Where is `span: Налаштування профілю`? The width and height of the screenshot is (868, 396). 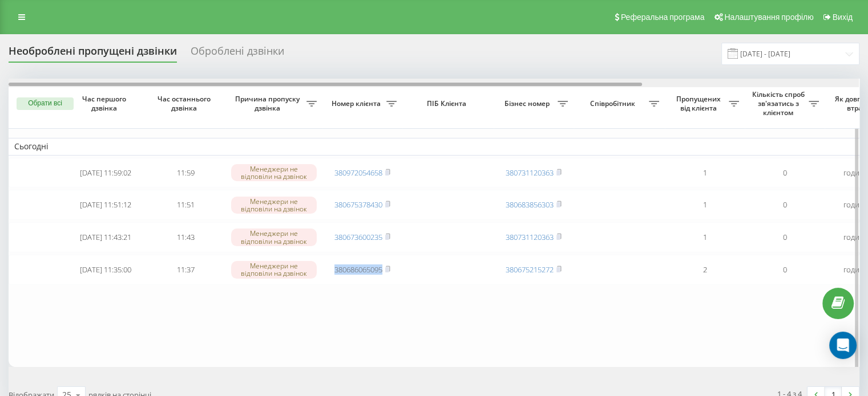 span: Налаштування профілю is located at coordinates (769, 17).